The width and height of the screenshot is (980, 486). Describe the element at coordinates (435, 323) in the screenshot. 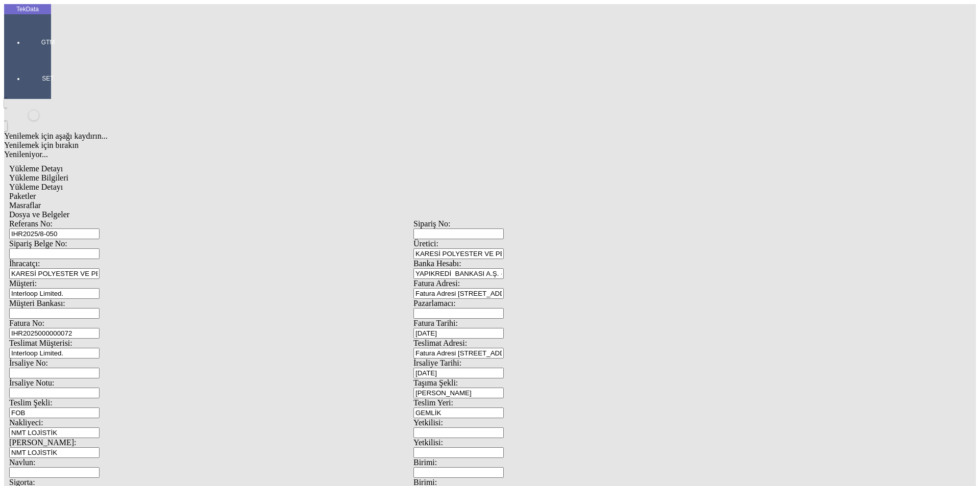

I see `span: Fatura Tarihi:` at that location.